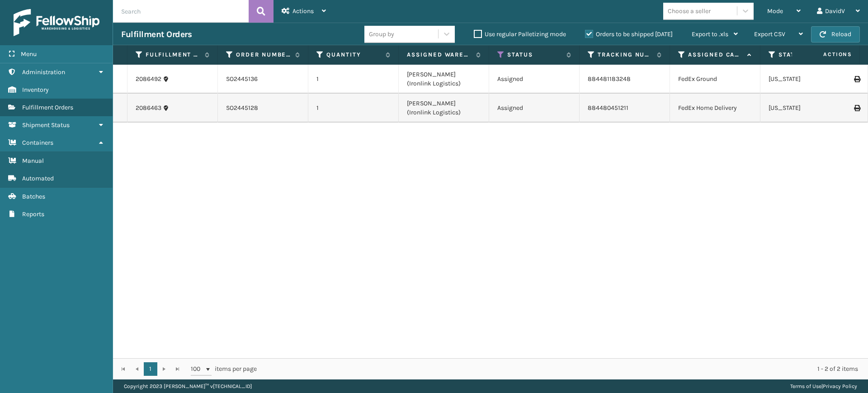 This screenshot has width=868, height=393. I want to click on label: Order Number, so click(263, 55).